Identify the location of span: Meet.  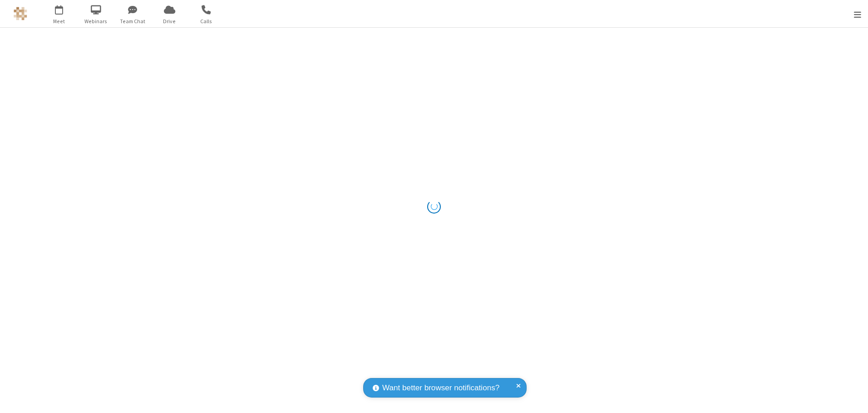
(59, 21).